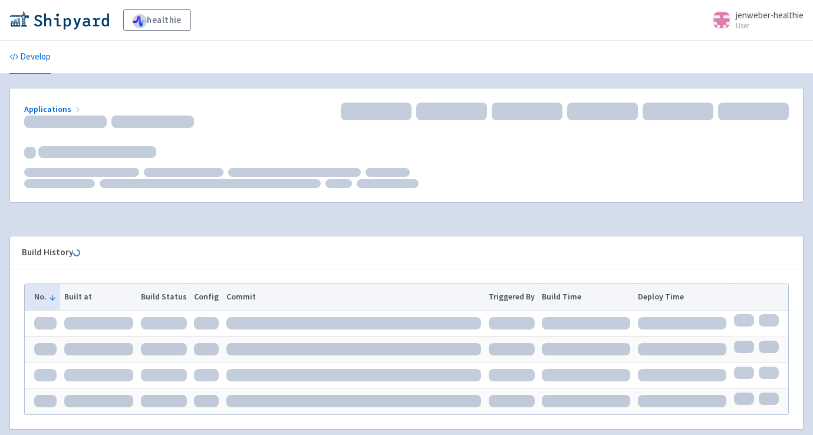 The image size is (813, 435). Describe the element at coordinates (397, 252) in the screenshot. I see `div: Build History` at that location.